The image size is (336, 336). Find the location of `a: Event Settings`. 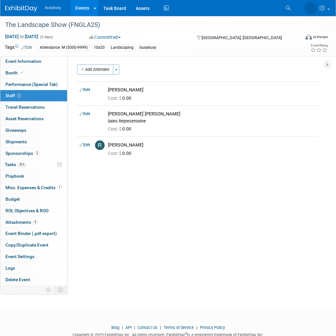

a: Event Settings is located at coordinates (34, 256).